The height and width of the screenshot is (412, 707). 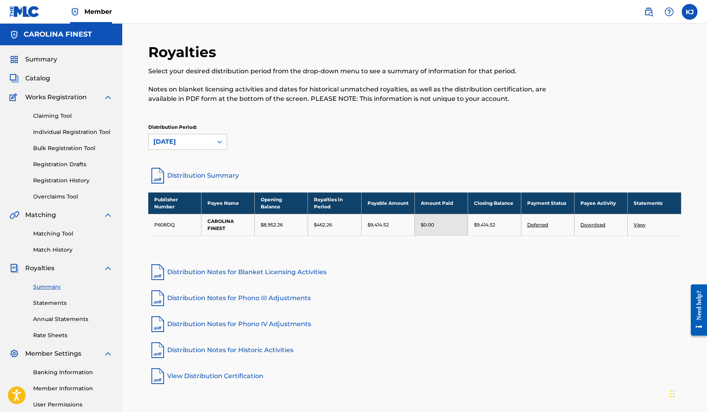 What do you see at coordinates (14, 354) in the screenshot?
I see `img: Member Settings` at bounding box center [14, 354].